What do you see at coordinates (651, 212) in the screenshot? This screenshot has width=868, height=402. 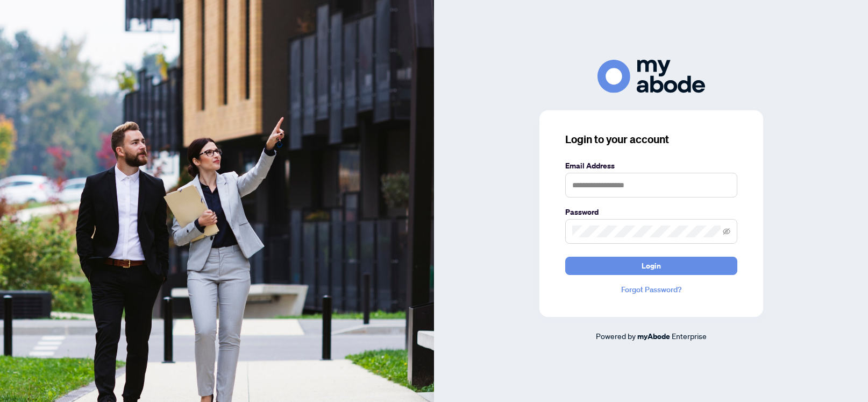 I see `label: Password` at bounding box center [651, 212].